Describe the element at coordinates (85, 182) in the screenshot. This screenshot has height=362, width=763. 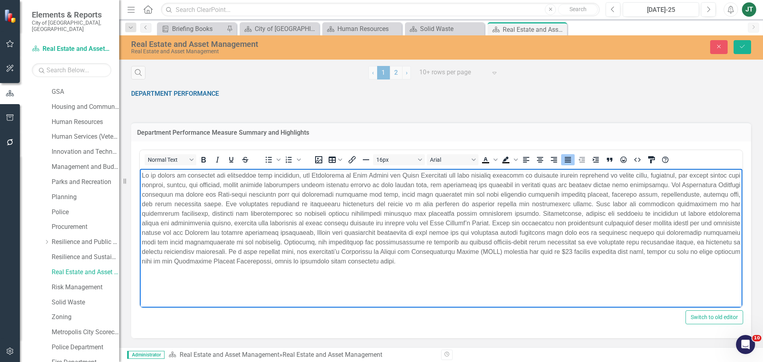
I see `a: Parks and Recreation` at that location.